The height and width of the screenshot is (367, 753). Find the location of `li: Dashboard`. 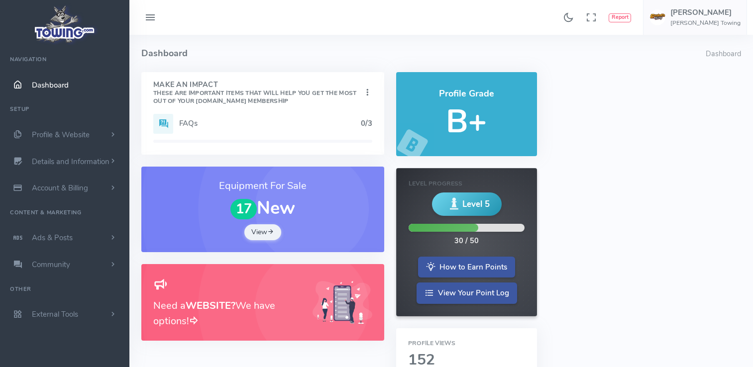

li: Dashboard is located at coordinates (723, 54).